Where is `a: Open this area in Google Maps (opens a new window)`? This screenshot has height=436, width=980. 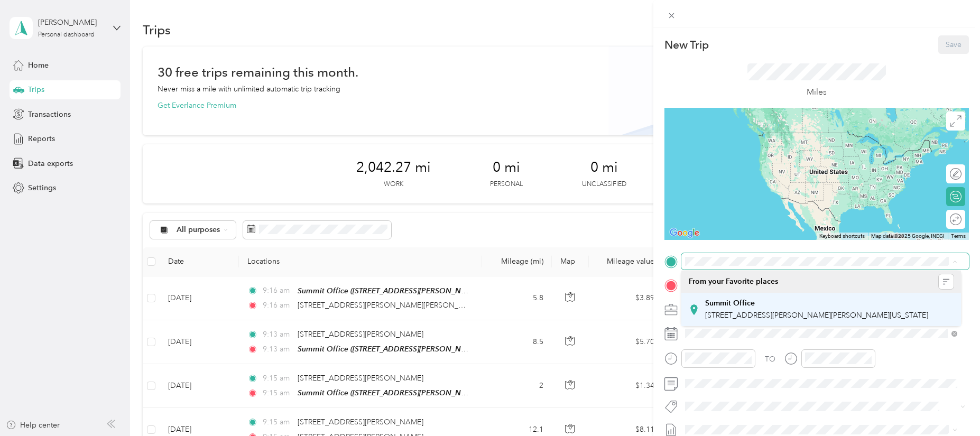 a: Open this area in Google Maps (opens a new window) is located at coordinates (685, 233).